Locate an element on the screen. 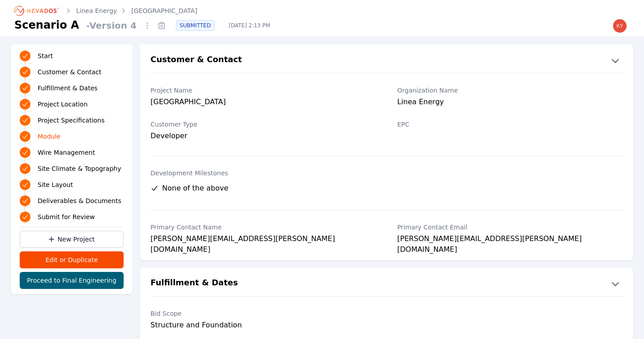  span: Project Specifications is located at coordinates (71, 120).